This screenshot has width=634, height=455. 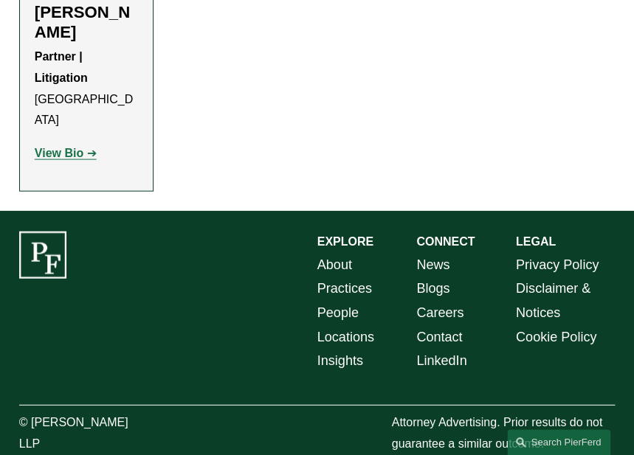 I want to click on a: LinkedIn, so click(x=441, y=360).